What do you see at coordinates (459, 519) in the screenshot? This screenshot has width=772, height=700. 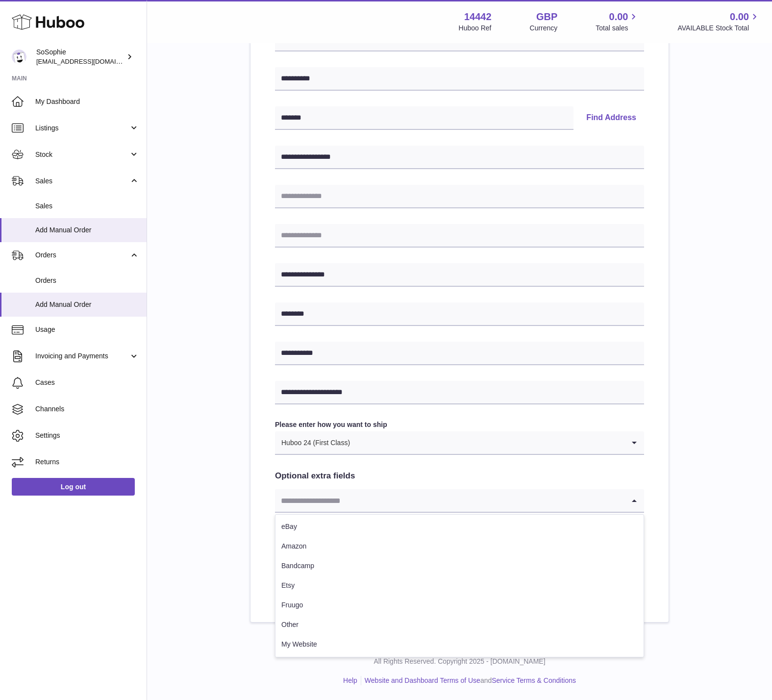 I see `p: This will appear on the packing slip. e.g. 'Please contact us through Amazon'` at bounding box center [459, 519].